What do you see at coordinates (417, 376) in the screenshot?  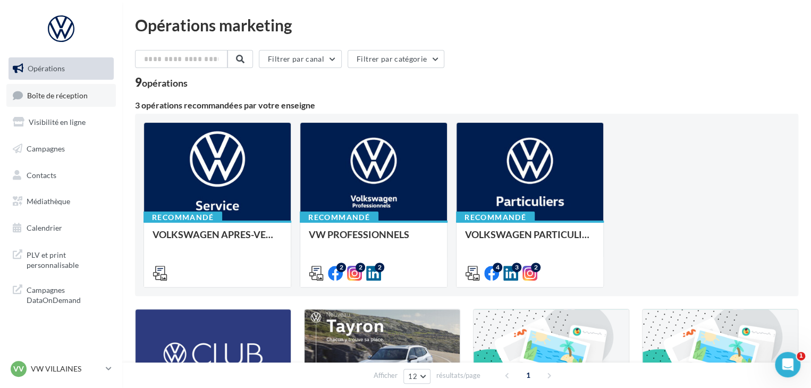 I see `button: 12` at bounding box center [417, 376].